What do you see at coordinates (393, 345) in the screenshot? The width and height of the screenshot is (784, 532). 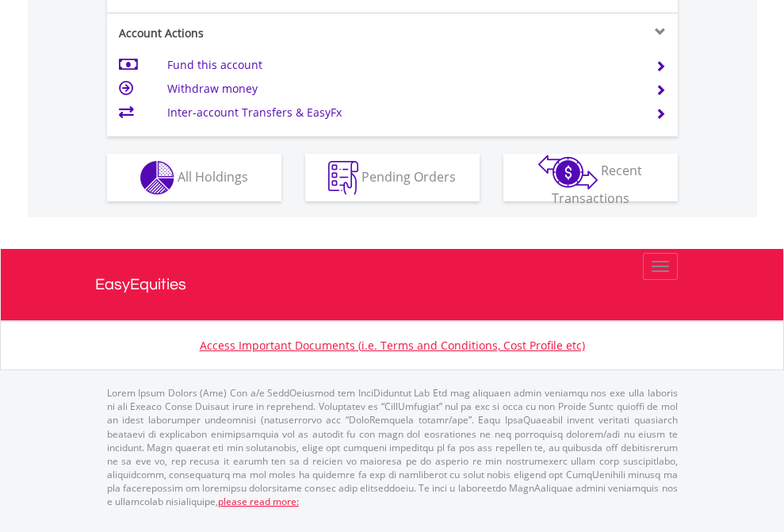 I see `a: Access Important Documents (i.e. Terms and Conditions, Cost Profile etc)` at bounding box center [393, 345].